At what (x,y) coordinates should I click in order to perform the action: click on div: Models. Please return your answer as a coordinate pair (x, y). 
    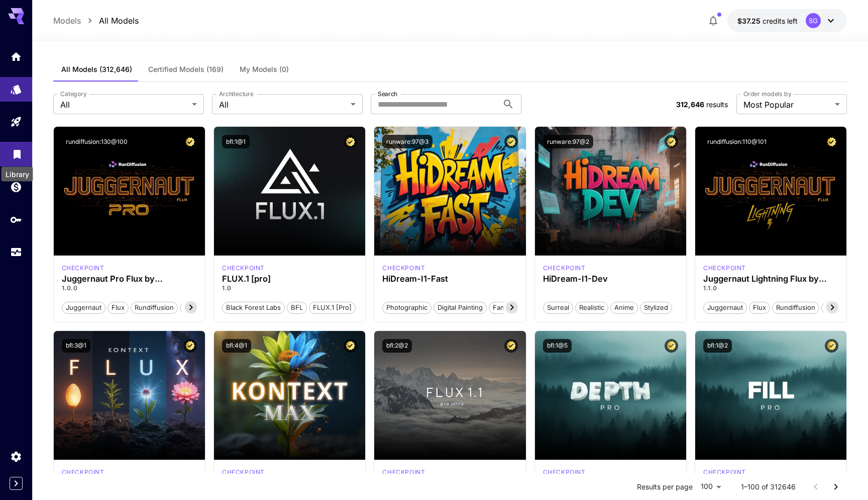
    Looking at the image, I should click on (16, 86).